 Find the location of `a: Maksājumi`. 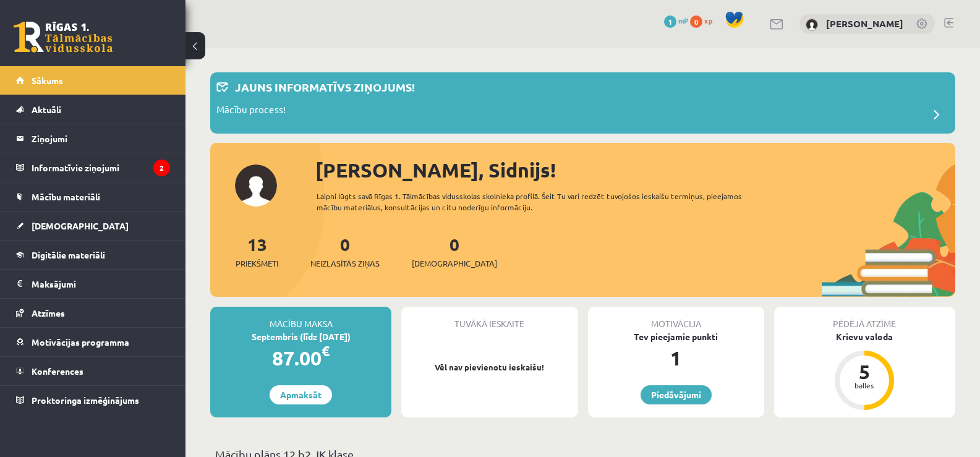

a: Maksājumi is located at coordinates (93, 284).